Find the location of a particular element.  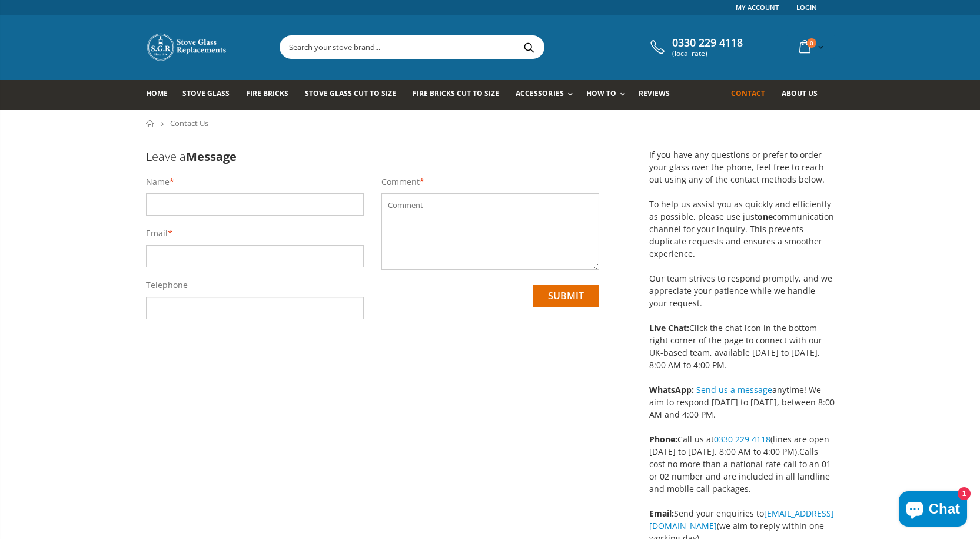

a: Fire Bricks Cut To Size is located at coordinates (460, 94).